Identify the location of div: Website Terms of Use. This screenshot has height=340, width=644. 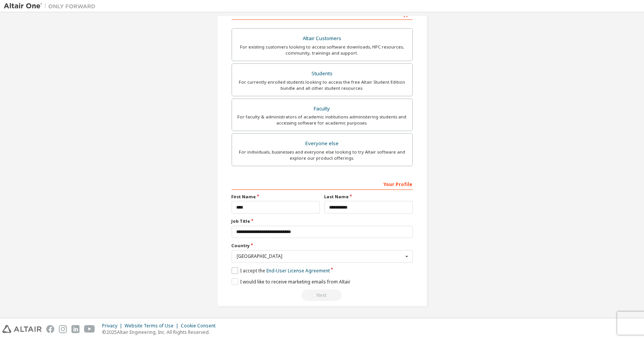
(152, 326).